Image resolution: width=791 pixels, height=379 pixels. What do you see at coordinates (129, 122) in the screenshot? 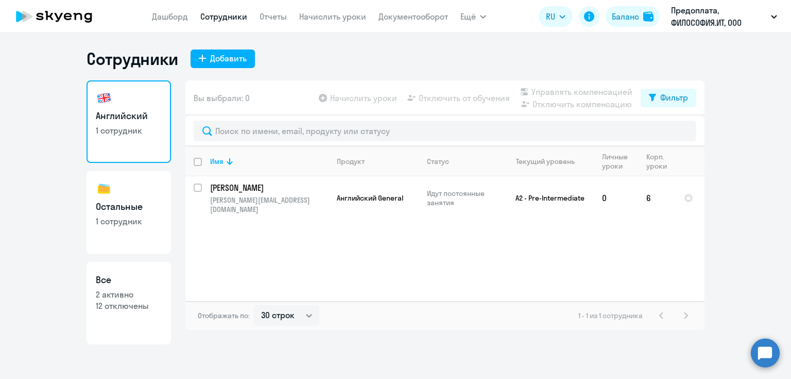
I see `a: Английский1 сотрудник` at bounding box center [129, 122].